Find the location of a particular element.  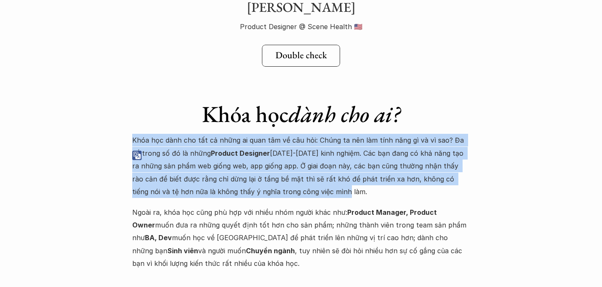

p: Ngoài ra, khóa học cũng phù hợp với nhiều nhóm người khác như: muốn đưa ra những quyết định tốt h... is located at coordinates (301, 238).